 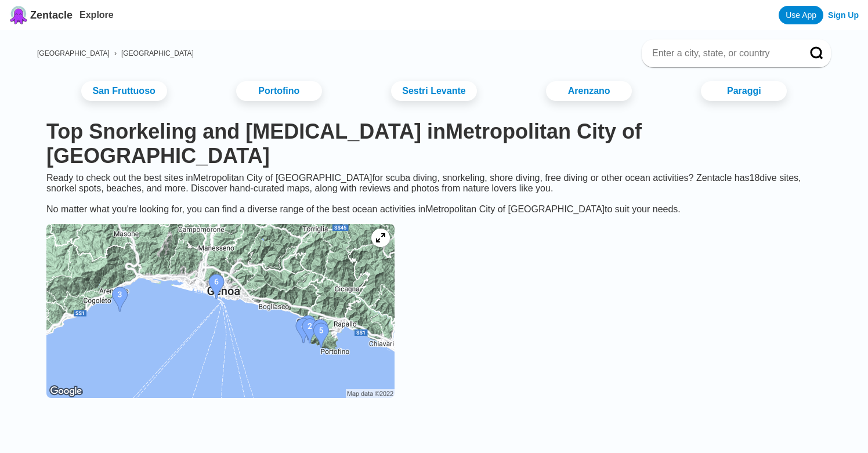 What do you see at coordinates (97, 15) in the screenshot?
I see `a: Explore` at bounding box center [97, 15].